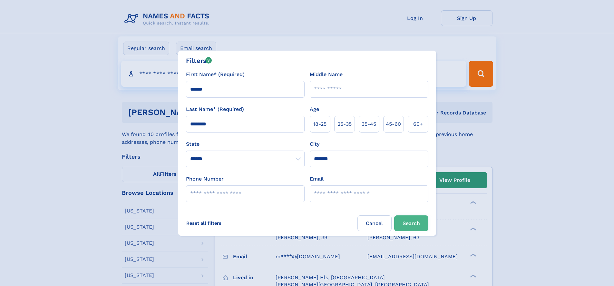  Describe the element at coordinates (369, 124) in the screenshot. I see `span: 35‑45` at that location.